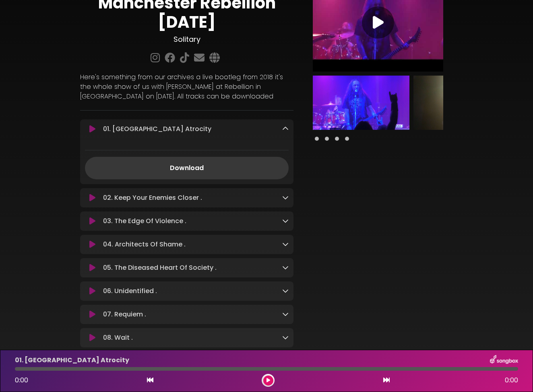 This screenshot has width=533, height=392. What do you see at coordinates (187, 168) in the screenshot?
I see `a: Download` at bounding box center [187, 168].